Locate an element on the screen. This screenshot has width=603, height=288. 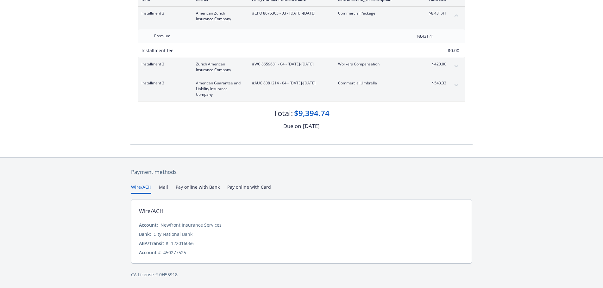
button: Pay online with Card is located at coordinates (249, 189).